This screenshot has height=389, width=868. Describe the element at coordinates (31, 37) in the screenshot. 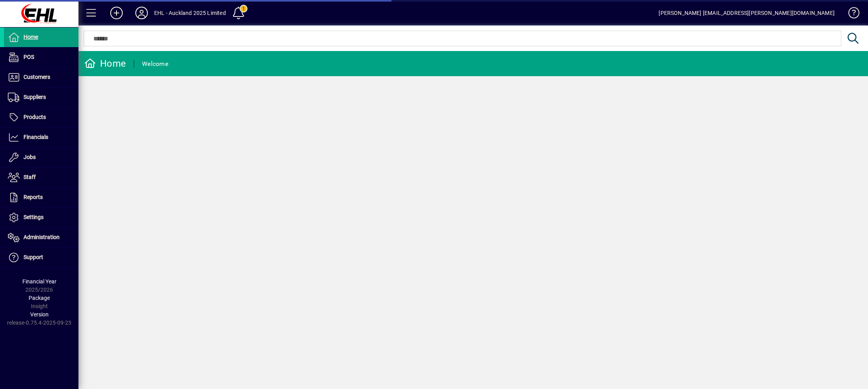

I see `span: Home` at that location.